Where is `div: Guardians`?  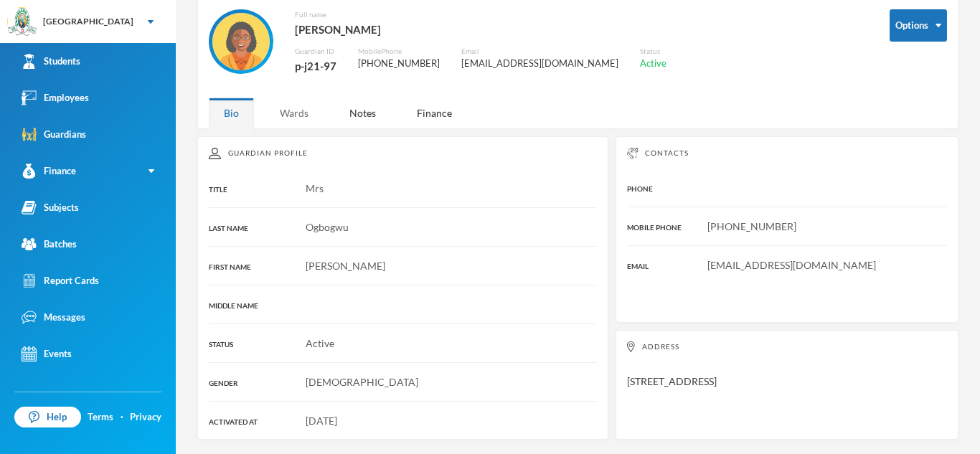
div: Guardians is located at coordinates (54, 134).